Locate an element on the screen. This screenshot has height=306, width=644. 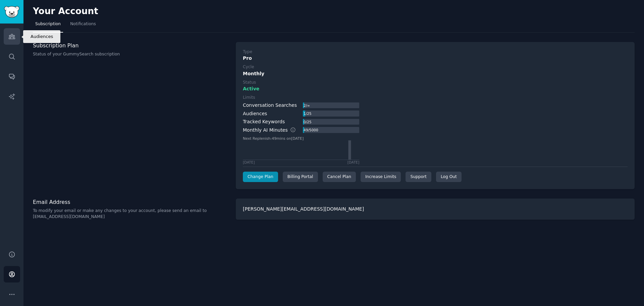
div: Monthly AI Minutes is located at coordinates (273, 130).